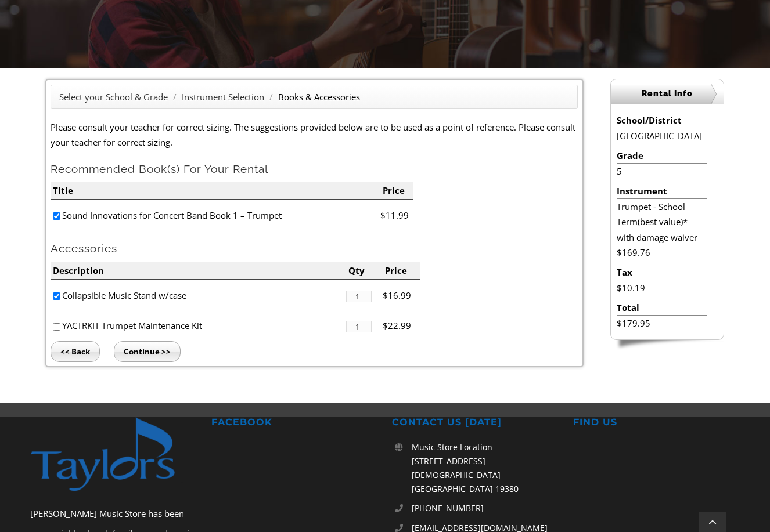  What do you see at coordinates (401, 295) in the screenshot?
I see `li: $16.99` at bounding box center [401, 295].